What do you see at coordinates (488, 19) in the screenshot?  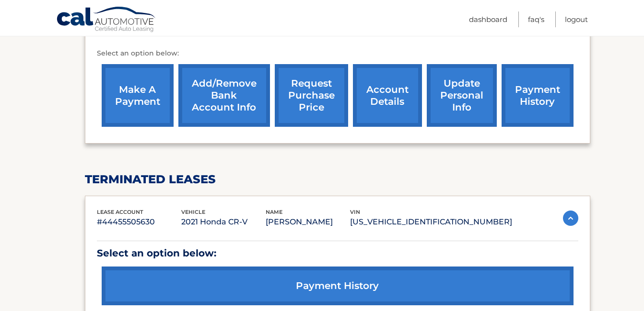 I see `a: Dashboard` at bounding box center [488, 19].